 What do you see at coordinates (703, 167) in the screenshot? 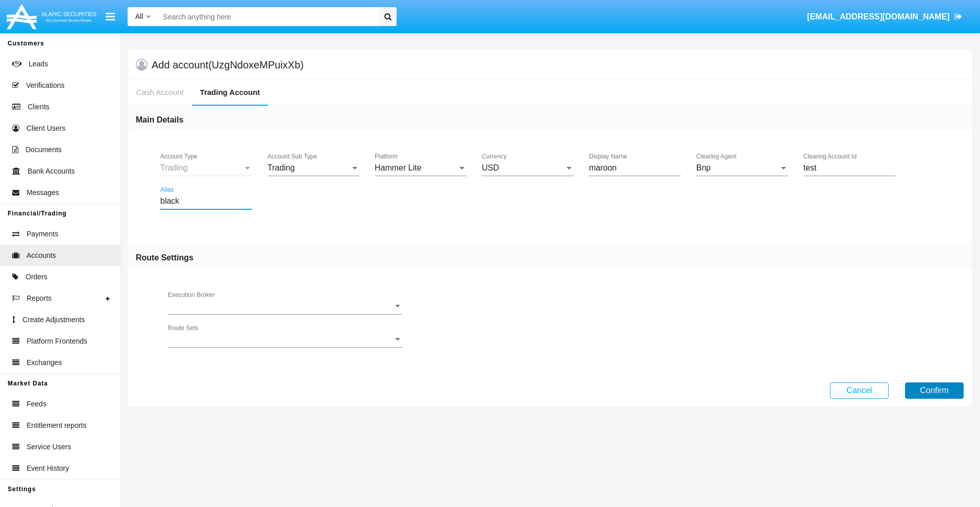
I see `span: Bnp` at bounding box center [703, 167].